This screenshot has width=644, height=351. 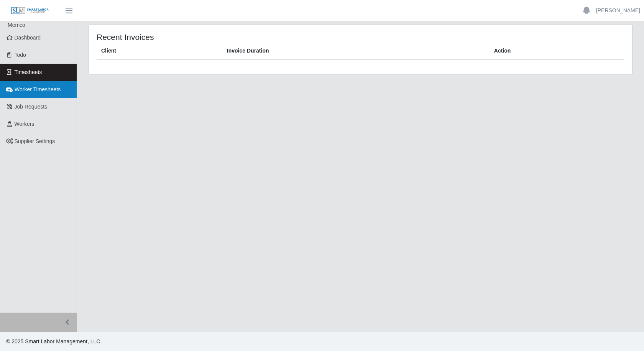 What do you see at coordinates (30, 11) in the screenshot?
I see `img: SLM Logo` at bounding box center [30, 11].